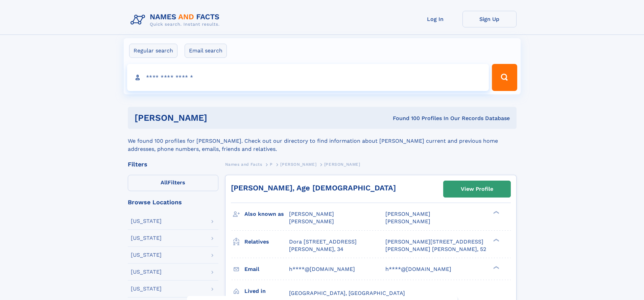  Describe the element at coordinates (243, 164) in the screenshot. I see `a: Names and Facts` at that location.